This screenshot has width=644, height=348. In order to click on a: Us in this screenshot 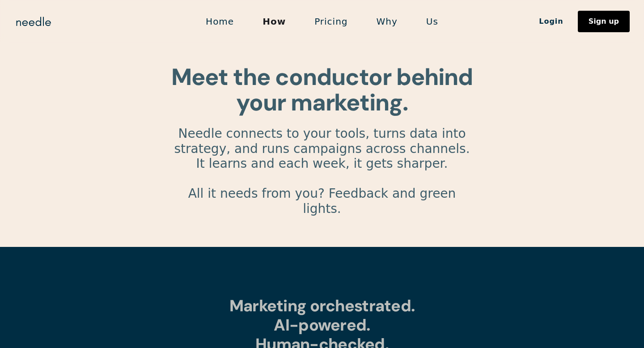, I will do `click(432, 21)`.